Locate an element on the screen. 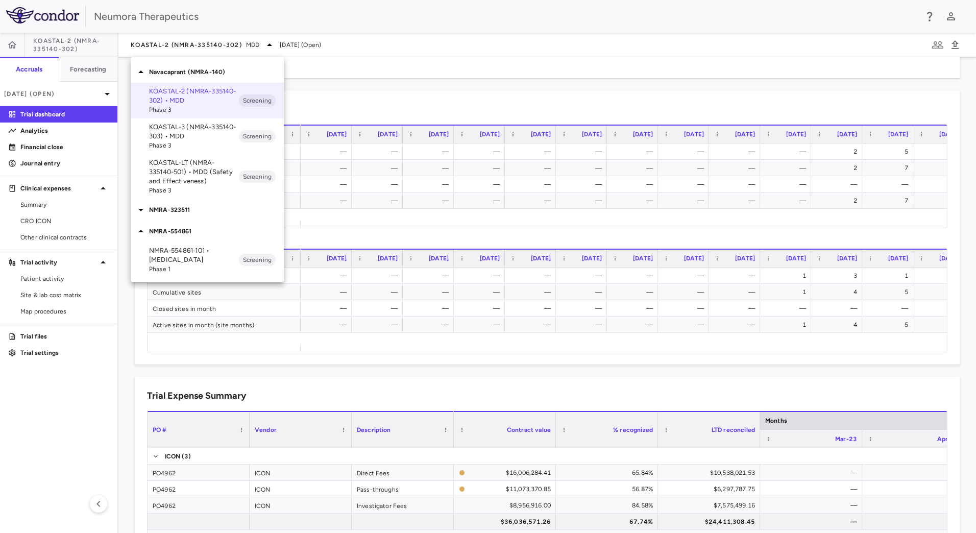  p: KOASTAL-2 (NMRA-335140-302) • MDD is located at coordinates (194, 96).